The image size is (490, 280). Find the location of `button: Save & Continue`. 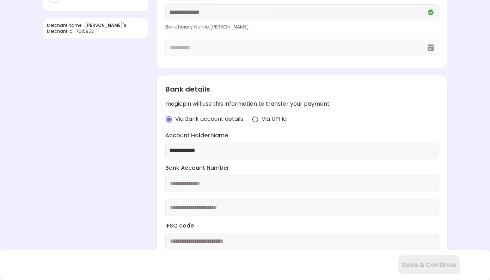

button: Save & Continue is located at coordinates (429, 265).